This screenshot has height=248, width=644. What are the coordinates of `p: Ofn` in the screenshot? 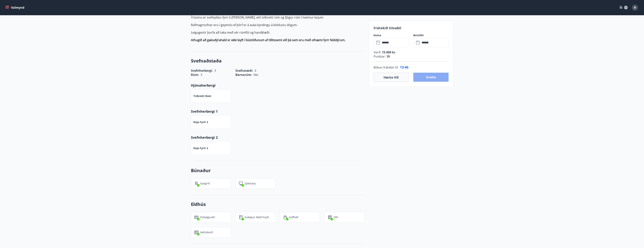 It's located at (336, 217).